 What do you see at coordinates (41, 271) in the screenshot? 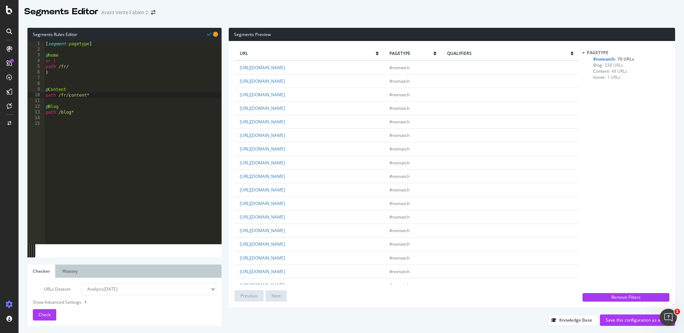
I see `a: Checker` at bounding box center [41, 271].